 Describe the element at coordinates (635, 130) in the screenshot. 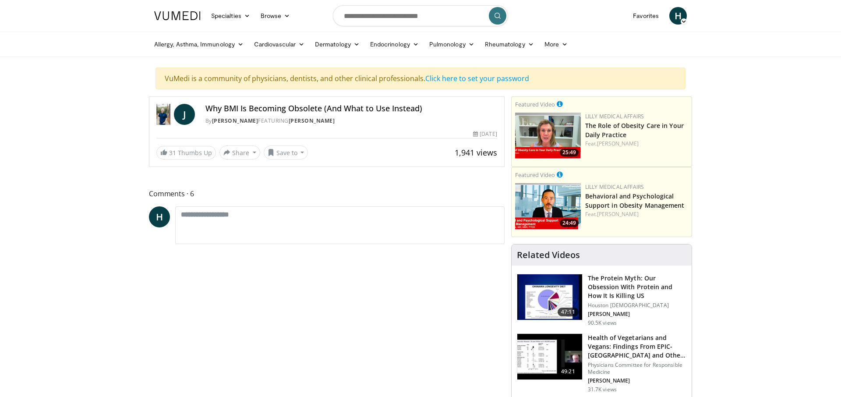

I see `a: The Role of Obesity Care in Your Daily Practice` at that location.